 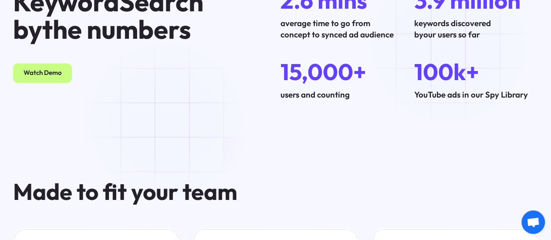 I want to click on div: 15,000+, so click(x=342, y=72).